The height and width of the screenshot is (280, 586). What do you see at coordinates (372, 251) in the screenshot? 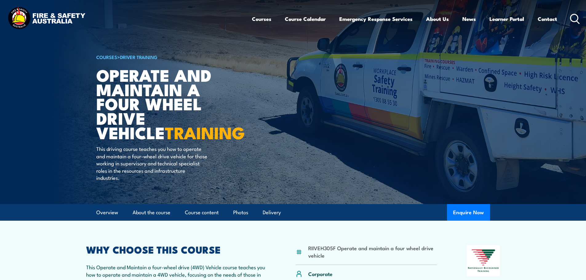
I see `li: RIIVEH305F Operate and maintain a four wheel drive vehicle` at bounding box center [372, 251].